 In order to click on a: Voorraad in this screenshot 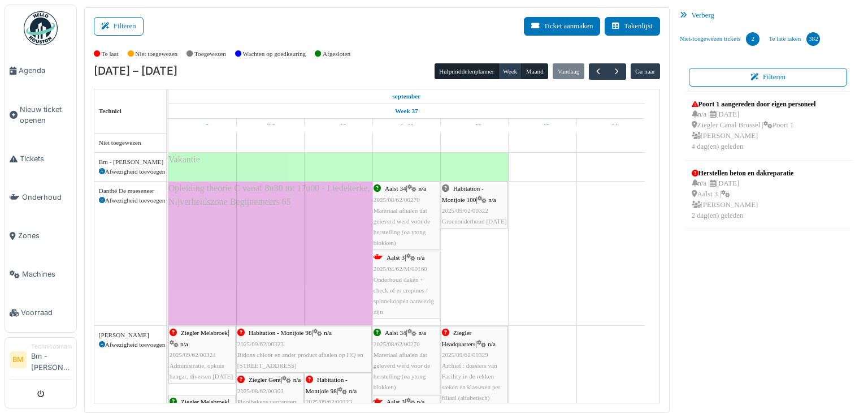, I will do `click(41, 313)`.